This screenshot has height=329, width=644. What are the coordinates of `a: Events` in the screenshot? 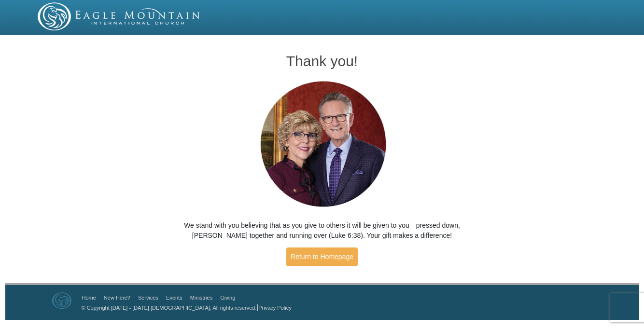 It's located at (174, 297).